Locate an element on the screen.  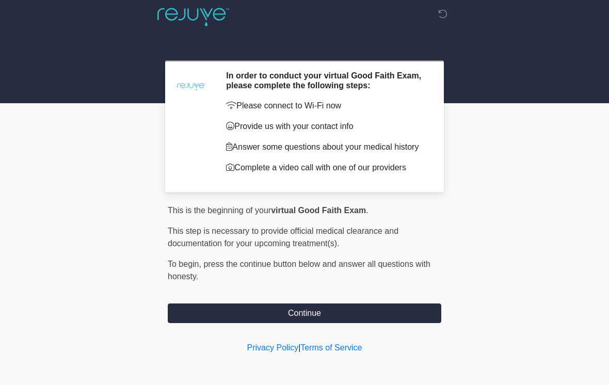
img: Agent Avatar is located at coordinates (191, 86).